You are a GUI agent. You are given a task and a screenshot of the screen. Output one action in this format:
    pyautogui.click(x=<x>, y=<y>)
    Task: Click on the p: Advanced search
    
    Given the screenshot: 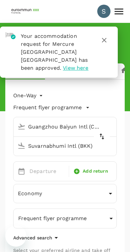 What is the action you would take?
    pyautogui.click(x=33, y=238)
    